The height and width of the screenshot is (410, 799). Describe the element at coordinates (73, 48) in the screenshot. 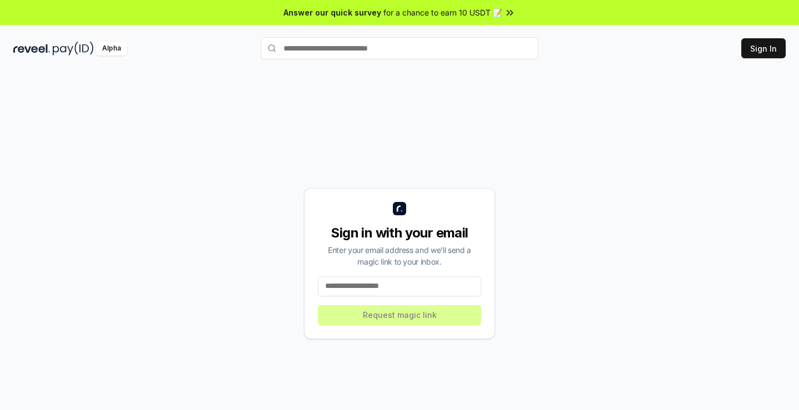

I see `img: pay_id` at that location.